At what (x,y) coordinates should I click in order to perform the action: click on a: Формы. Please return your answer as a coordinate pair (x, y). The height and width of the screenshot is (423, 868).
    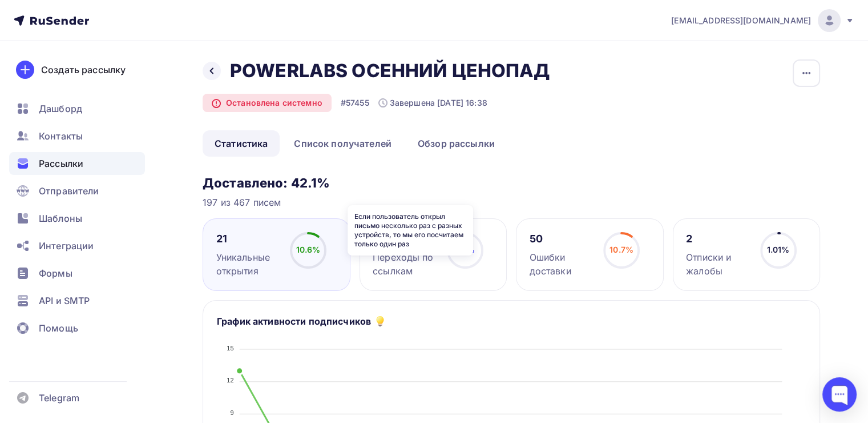
    Looking at the image, I should click on (77, 273).